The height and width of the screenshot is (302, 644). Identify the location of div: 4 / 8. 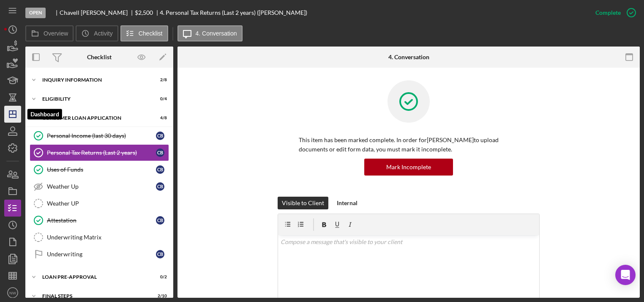
(159, 118).